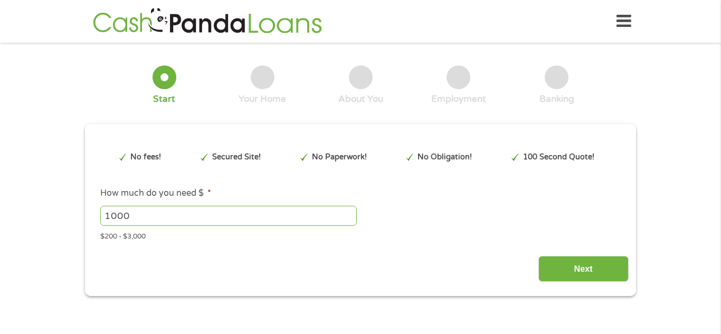 The image size is (721, 334). I want to click on img: GetLoanNow Logo, so click(207, 21).